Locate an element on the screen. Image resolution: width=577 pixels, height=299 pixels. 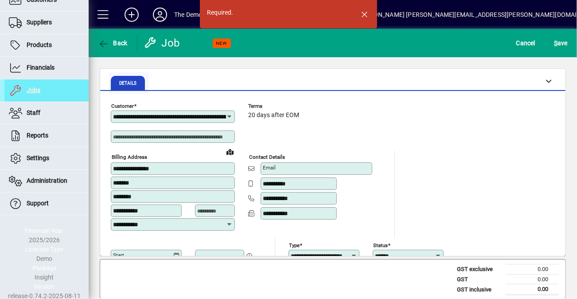
a: Staff is located at coordinates (47, 113).